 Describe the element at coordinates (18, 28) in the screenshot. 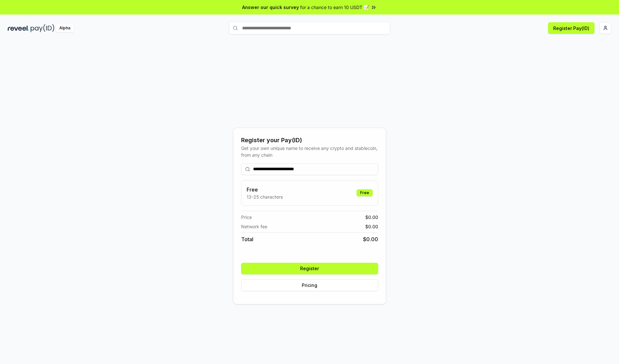

I see `img: reveel_dark` at that location.